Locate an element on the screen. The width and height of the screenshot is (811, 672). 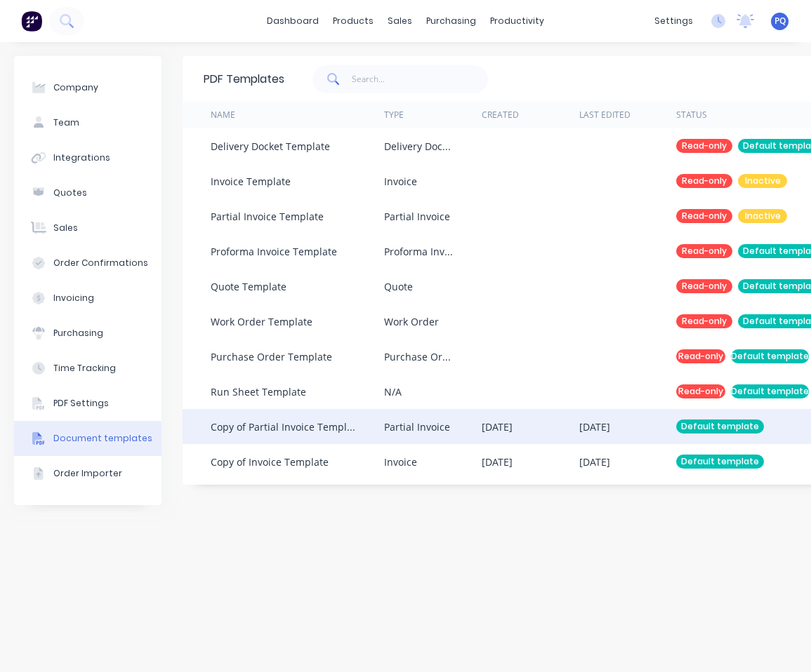
div: PDF Settings is located at coordinates (81, 404).